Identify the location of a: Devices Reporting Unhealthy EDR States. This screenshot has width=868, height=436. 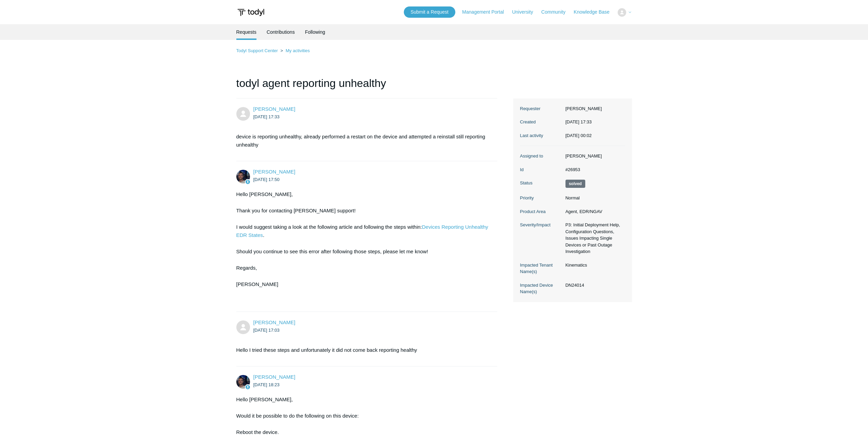
(362, 231).